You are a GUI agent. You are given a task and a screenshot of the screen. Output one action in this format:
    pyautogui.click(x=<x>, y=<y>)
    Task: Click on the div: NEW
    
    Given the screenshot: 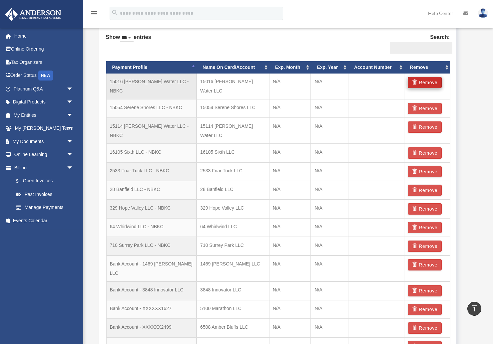 What is the action you would take?
    pyautogui.click(x=46, y=76)
    